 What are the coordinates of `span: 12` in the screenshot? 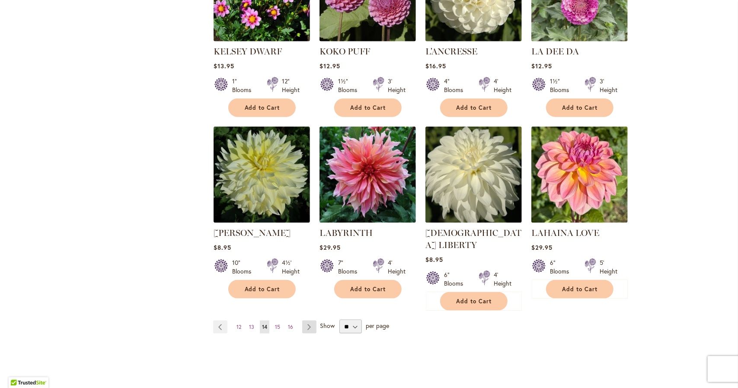 It's located at (239, 327).